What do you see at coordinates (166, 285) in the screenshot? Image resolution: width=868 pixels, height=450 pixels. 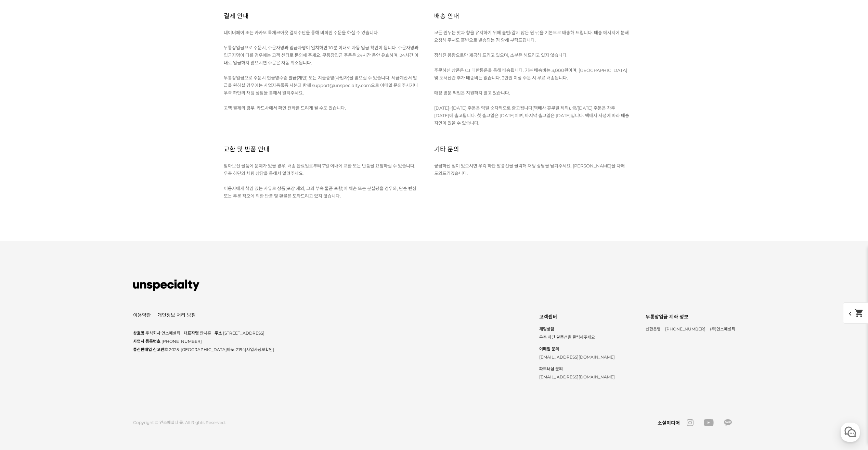 I see `img: 언스페셜티 몰` at bounding box center [166, 285].